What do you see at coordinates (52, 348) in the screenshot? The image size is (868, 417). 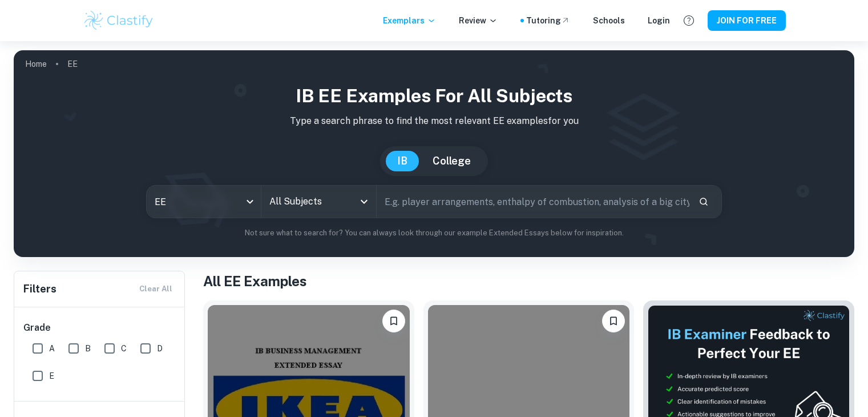 I see `span: A` at bounding box center [52, 348].